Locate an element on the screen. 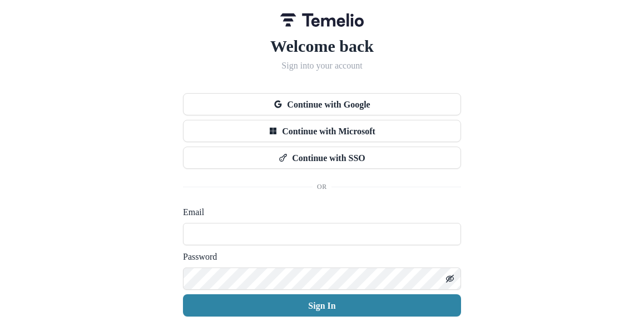  button: Toggle password visibility is located at coordinates (450, 278).